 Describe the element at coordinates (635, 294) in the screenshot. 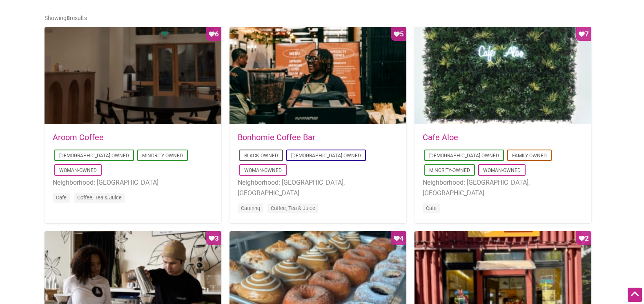

I see `div: Scroll Back to Top` at that location.